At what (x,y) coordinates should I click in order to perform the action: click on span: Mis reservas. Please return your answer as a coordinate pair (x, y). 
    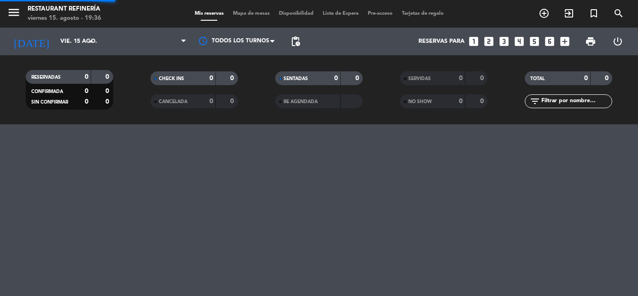
    Looking at the image, I should click on (209, 13).